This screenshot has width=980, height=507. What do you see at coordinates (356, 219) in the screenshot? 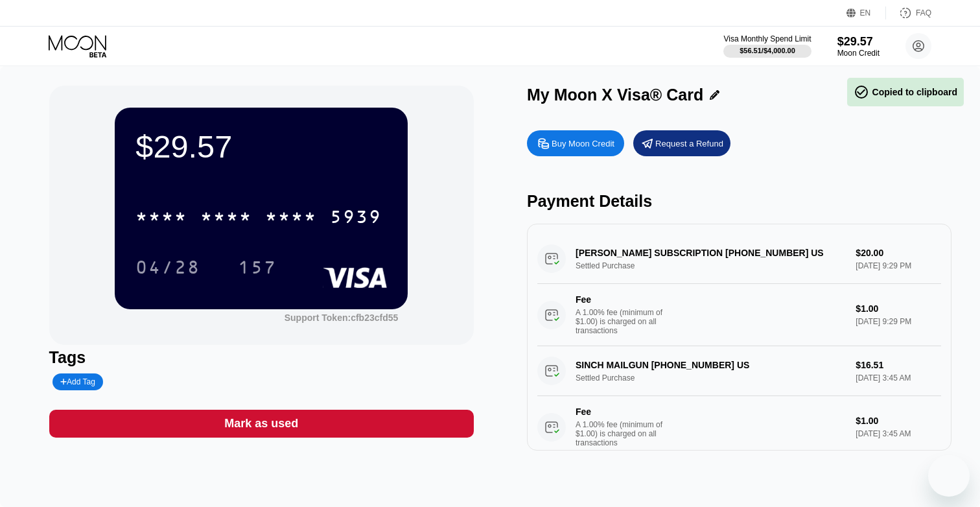
I see `div: 5939` at bounding box center [356, 219].